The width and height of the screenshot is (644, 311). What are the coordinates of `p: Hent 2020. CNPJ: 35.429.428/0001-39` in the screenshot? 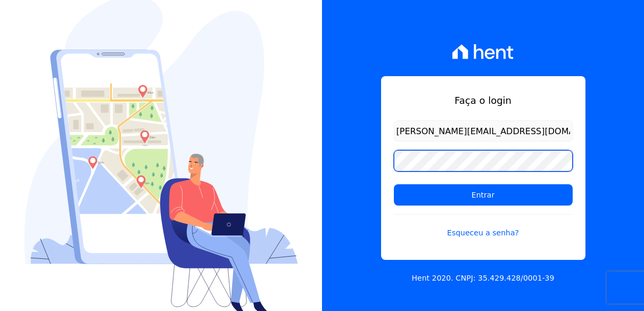 It's located at (483, 278).